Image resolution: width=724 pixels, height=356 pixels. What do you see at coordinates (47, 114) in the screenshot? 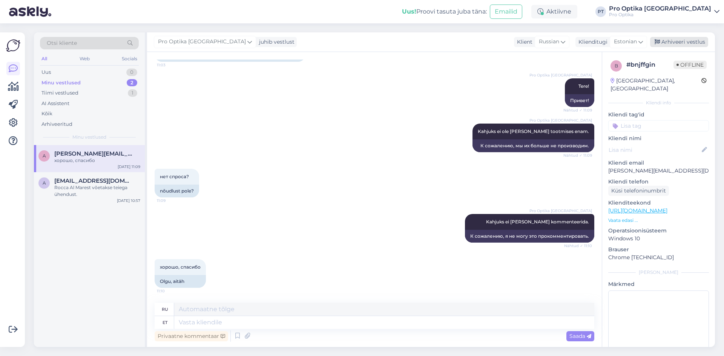
I see `div: Kõik` at bounding box center [47, 114].